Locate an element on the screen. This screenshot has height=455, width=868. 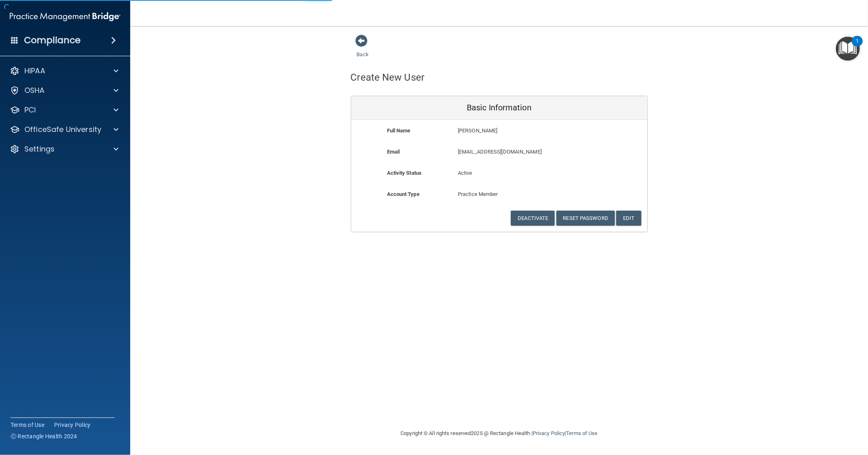
a: Settings is located at coordinates (64, 149).